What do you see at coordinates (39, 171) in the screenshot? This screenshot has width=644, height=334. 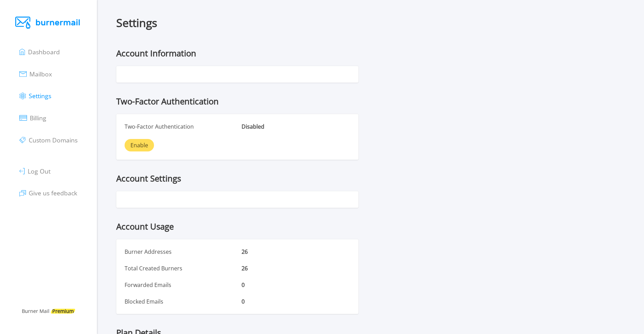 I see `span: Log Out` at bounding box center [39, 171].